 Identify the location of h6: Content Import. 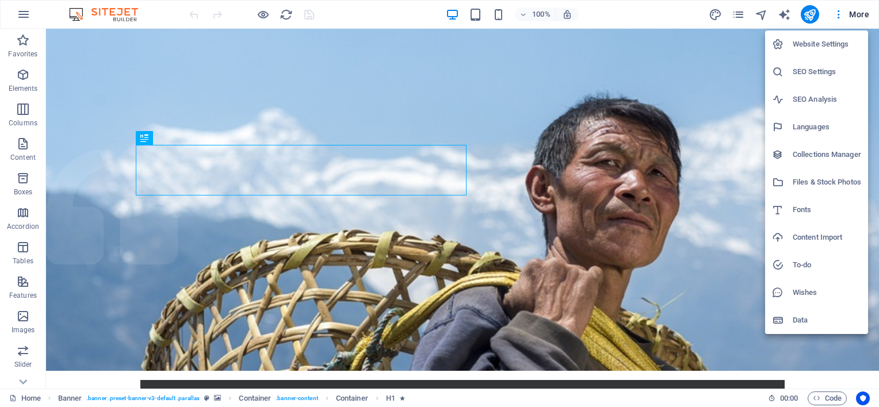
(827, 238).